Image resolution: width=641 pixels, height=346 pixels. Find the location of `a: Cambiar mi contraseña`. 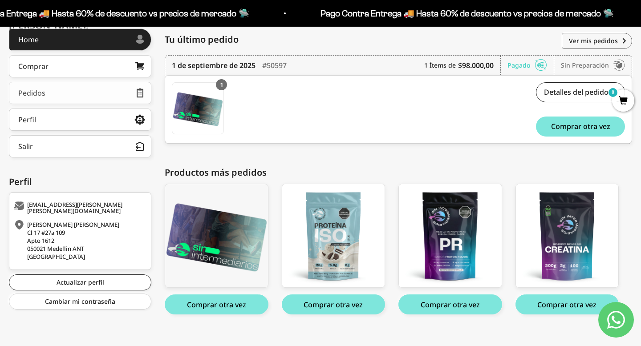

a: Cambiar mi contraseña is located at coordinates (80, 302).